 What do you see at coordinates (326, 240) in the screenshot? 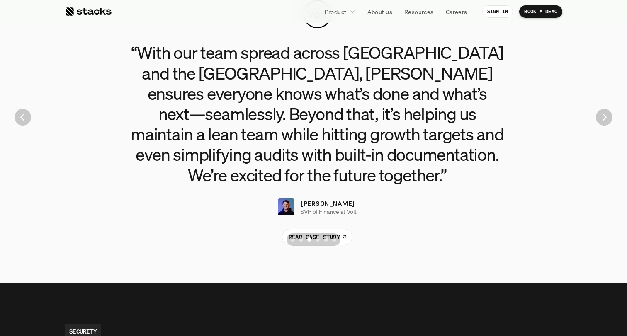
I see `button: Scroll to page 5` at bounding box center [326, 240].